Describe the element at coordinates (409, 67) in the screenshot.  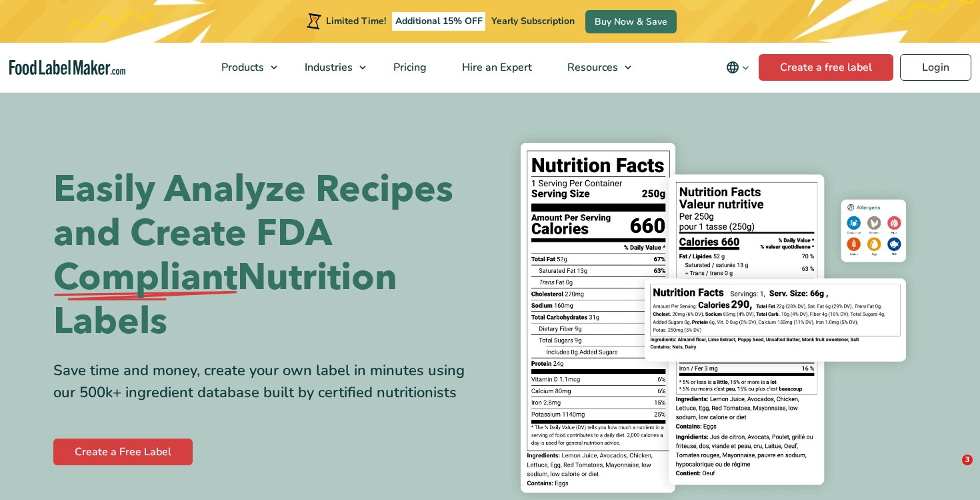
I see `a: Pricing` at that location.